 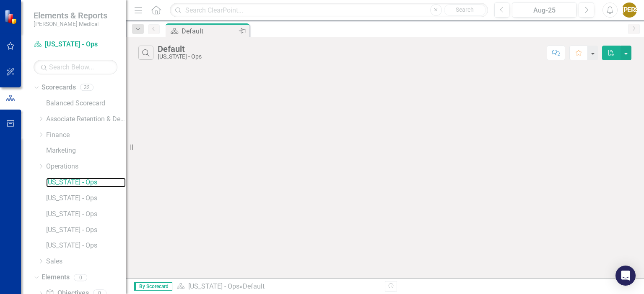 What do you see at coordinates (86, 135) in the screenshot?
I see `a: Finance` at bounding box center [86, 135].